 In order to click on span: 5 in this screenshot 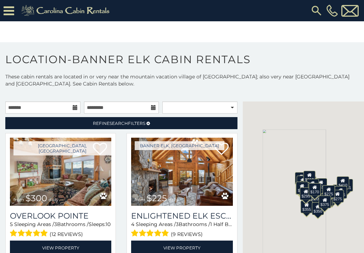, I will do `click(11, 224)`.